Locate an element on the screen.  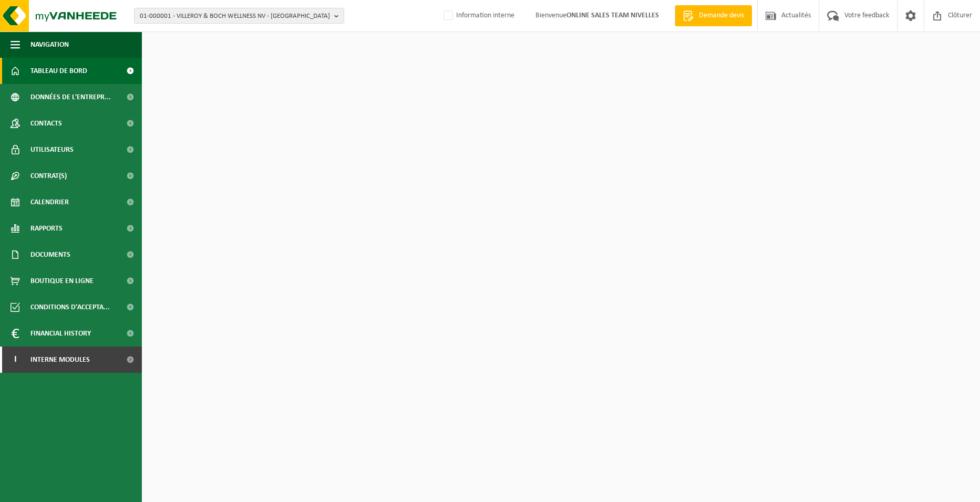
a: Demande devis is located at coordinates (713, 16).